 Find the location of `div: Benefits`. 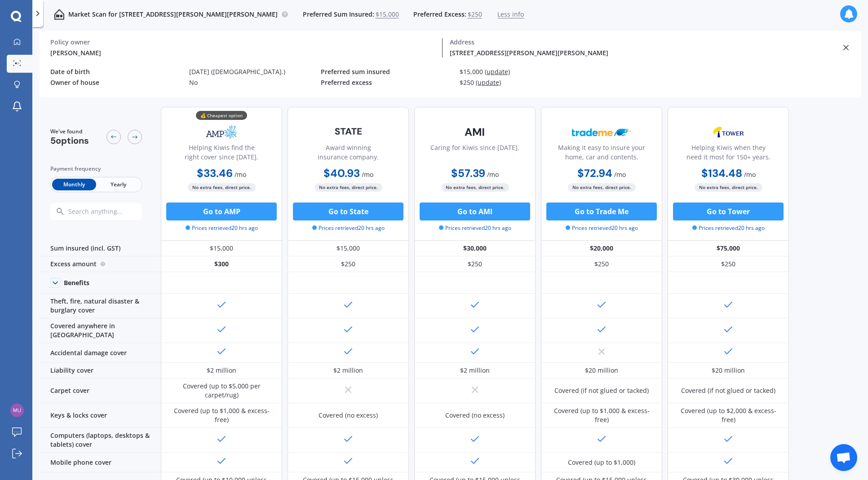

div: Benefits is located at coordinates (76, 283).